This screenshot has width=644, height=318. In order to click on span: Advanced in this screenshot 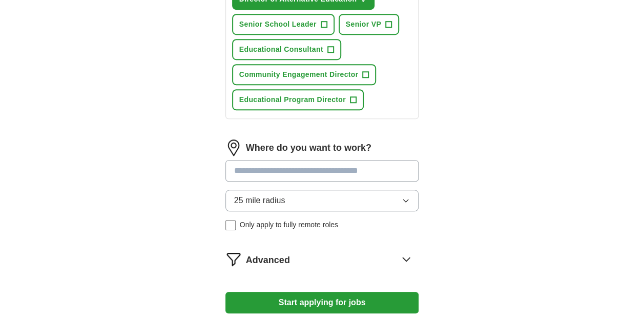, I will do `click(268, 260)`.